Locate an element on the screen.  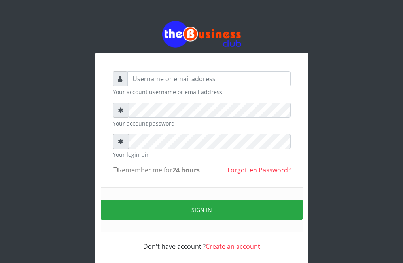
input: Remember me for24 hours is located at coordinates (115, 169).